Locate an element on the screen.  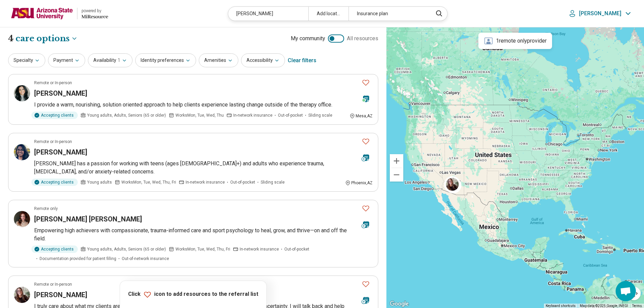
span: Map data ©2025 Google, INEGI is located at coordinates (604, 306).